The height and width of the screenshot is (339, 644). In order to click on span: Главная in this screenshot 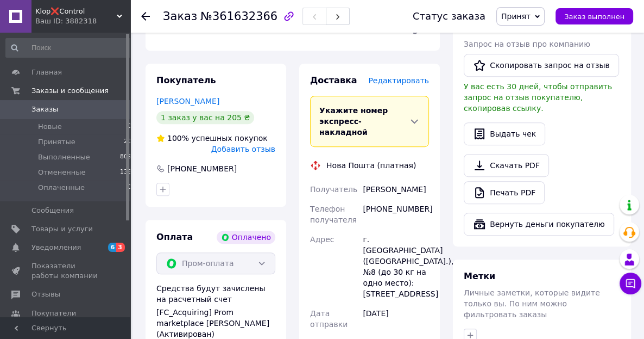, I will do `click(47, 73)`.